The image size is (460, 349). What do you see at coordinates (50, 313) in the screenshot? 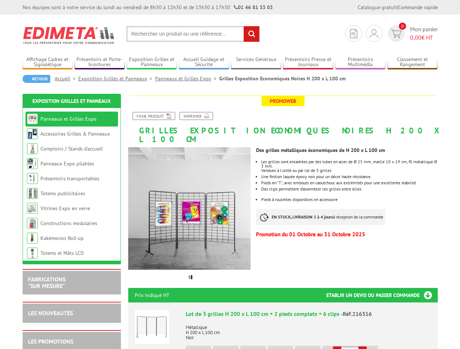
I see `a: LES NOUVEAUTÉS` at bounding box center [50, 313].